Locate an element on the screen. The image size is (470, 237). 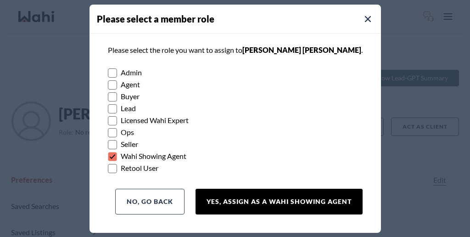
h4: Please select a member role is located at coordinates (239, 19).